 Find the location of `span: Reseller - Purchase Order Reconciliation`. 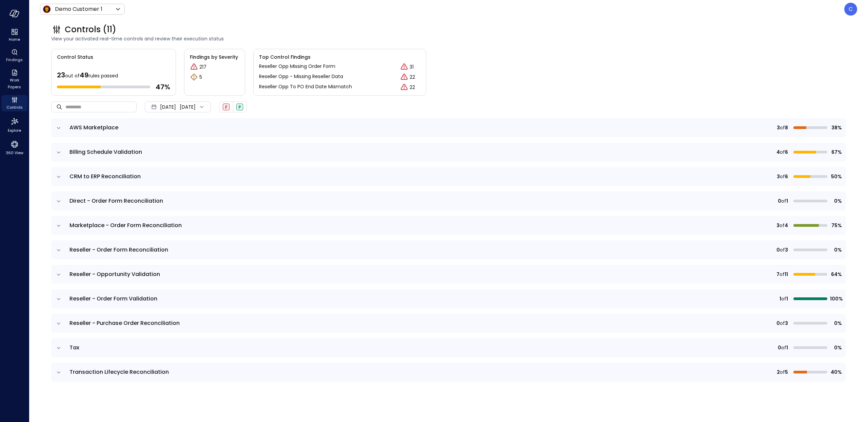

span: Reseller - Purchase Order Reconciliation is located at coordinates (124, 323).